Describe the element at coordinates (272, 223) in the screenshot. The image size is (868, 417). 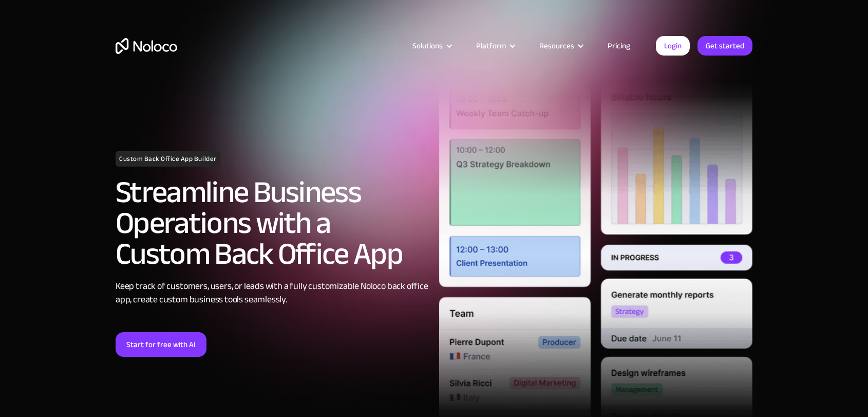
I see `h2: Streamline Business Operations with a Custom Back Office App` at that location.